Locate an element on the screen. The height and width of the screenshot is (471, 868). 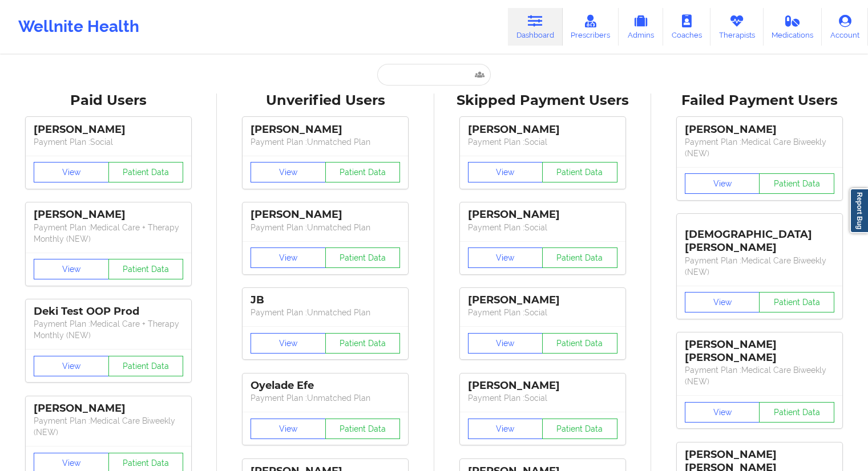
div: Oyelade Efe is located at coordinates (325, 386).